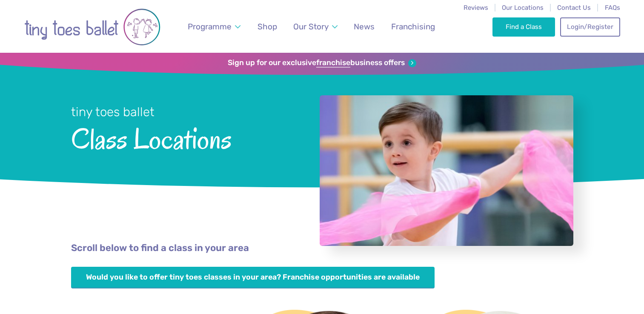 This screenshot has width=644, height=314. I want to click on span: Our Locations, so click(523, 8).